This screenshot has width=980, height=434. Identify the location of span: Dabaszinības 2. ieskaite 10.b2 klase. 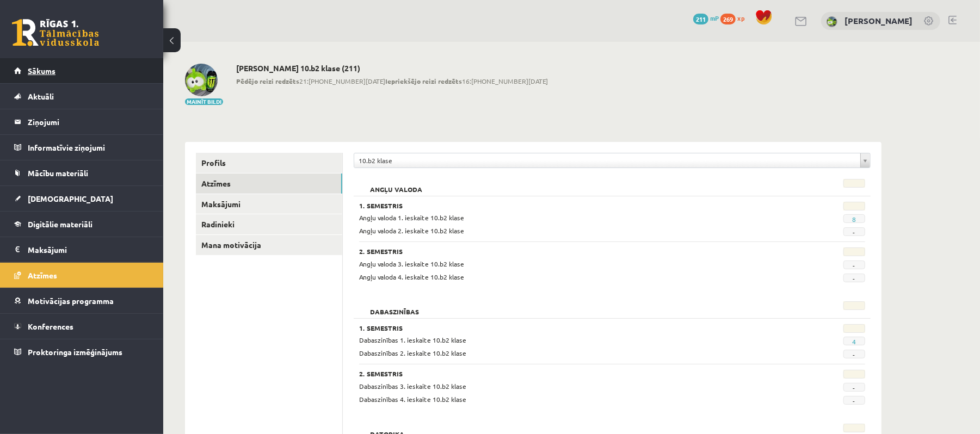
(412, 353).